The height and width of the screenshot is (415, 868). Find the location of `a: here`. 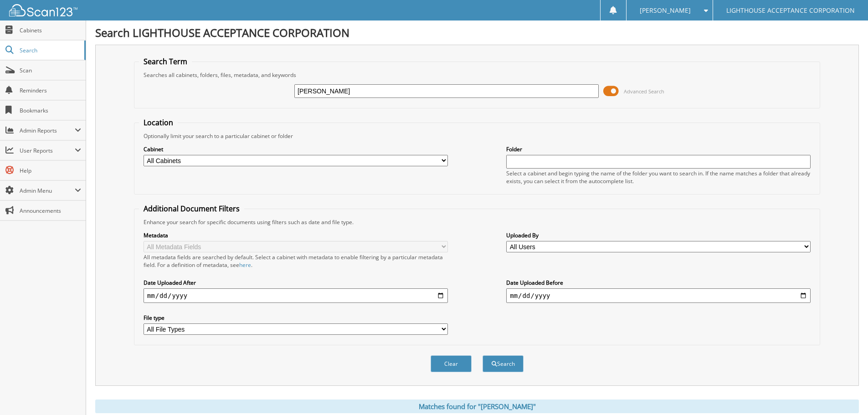

a: here is located at coordinates (245, 264).